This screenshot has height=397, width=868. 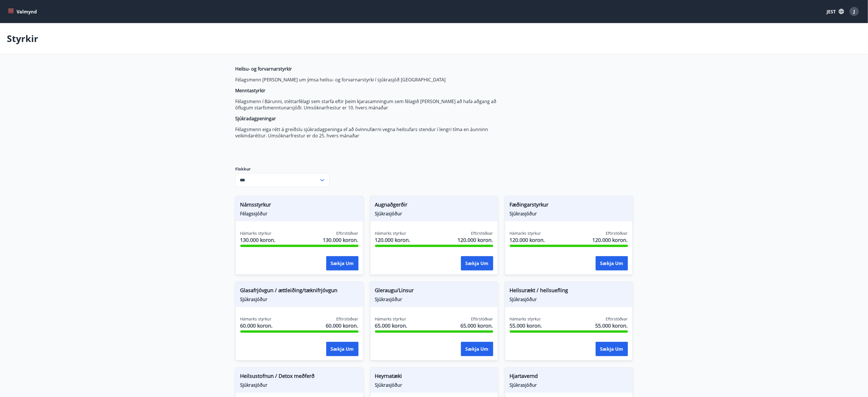 What do you see at coordinates (831, 12) in the screenshot?
I see `font: JEST` at bounding box center [831, 12].